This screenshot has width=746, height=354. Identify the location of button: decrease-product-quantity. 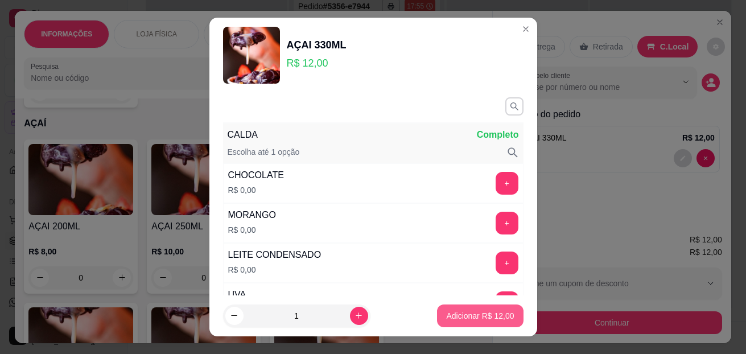
(235, 316).